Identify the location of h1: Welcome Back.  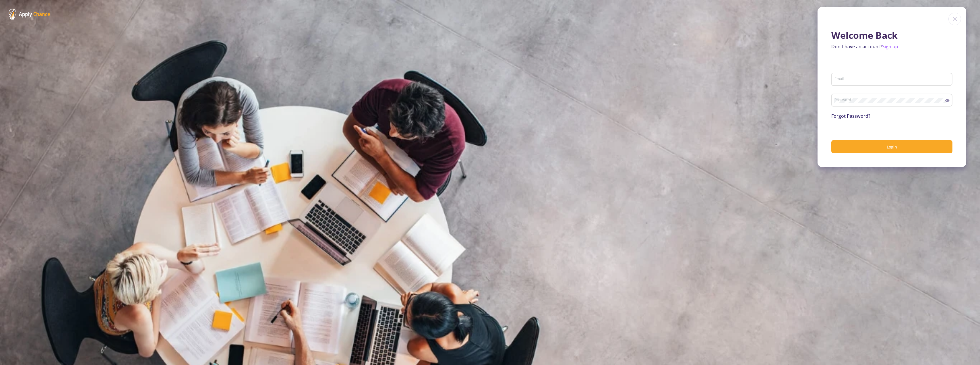
(892, 35).